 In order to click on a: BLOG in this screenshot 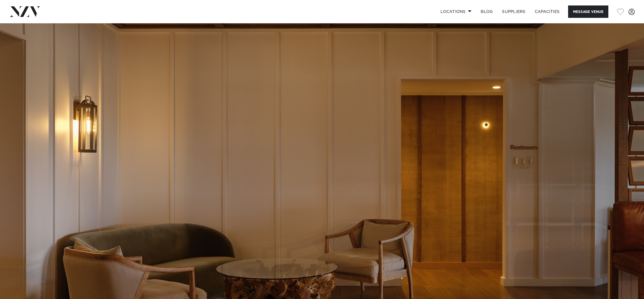, I will do `click(487, 11)`.